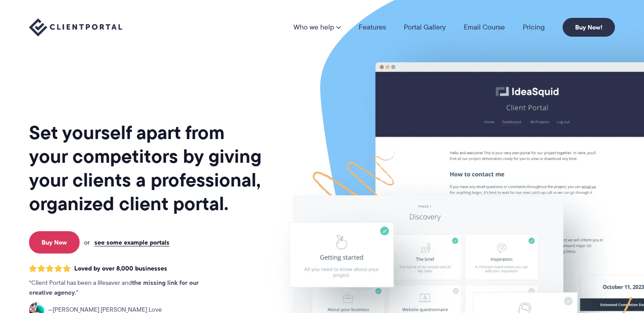 This screenshot has height=313, width=644. Describe the element at coordinates (533, 27) in the screenshot. I see `a: Pricing` at that location.